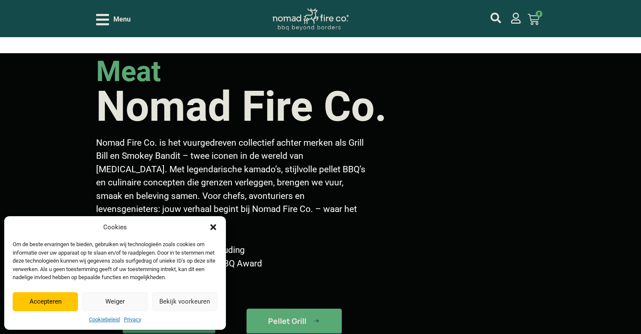  I want to click on p: Nomad Fire Co. is het vuurgedreven collectief achter merken als Grill Bill en Smokey Bandit – twe..., so click(233, 183).